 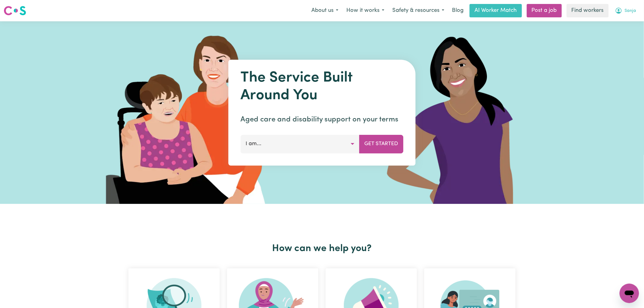 I want to click on p: Aged care and disability support on your terms, so click(x=322, y=120).